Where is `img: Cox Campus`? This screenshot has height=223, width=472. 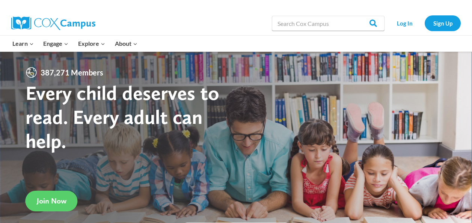 img: Cox Campus is located at coordinates (53, 23).